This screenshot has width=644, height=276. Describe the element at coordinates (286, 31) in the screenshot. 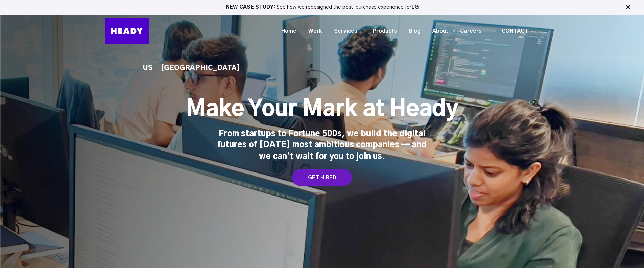

I see `a: Home` at that location.